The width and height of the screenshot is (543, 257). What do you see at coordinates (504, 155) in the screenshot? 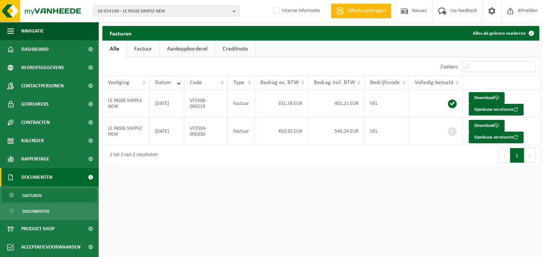
I see `button: Previous` at bounding box center [504, 155].